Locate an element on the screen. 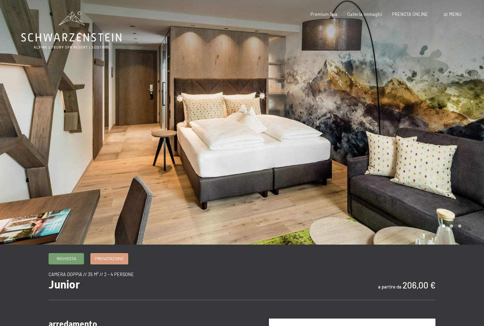 Image resolution: width=484 pixels, height=326 pixels. a: Galleria immagini is located at coordinates (365, 14).